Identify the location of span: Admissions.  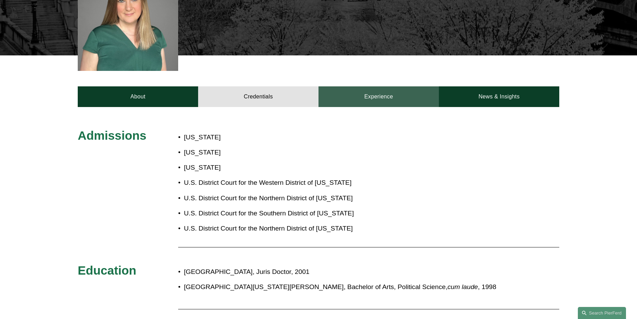
(112, 135).